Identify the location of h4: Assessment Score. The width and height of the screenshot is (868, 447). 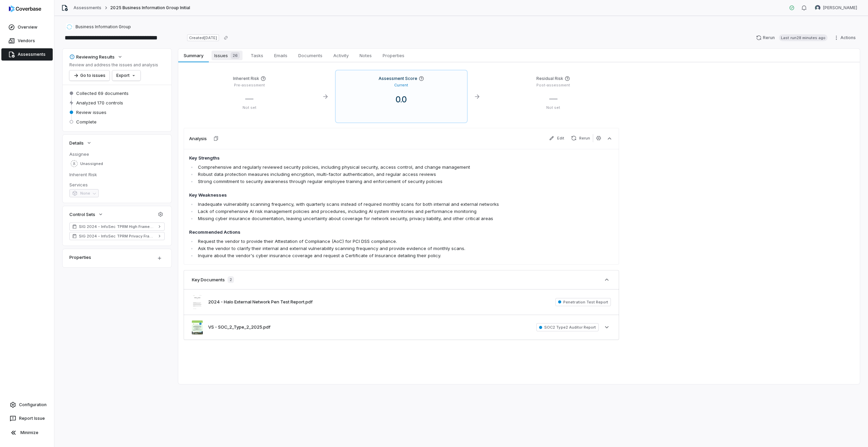
(398, 79).